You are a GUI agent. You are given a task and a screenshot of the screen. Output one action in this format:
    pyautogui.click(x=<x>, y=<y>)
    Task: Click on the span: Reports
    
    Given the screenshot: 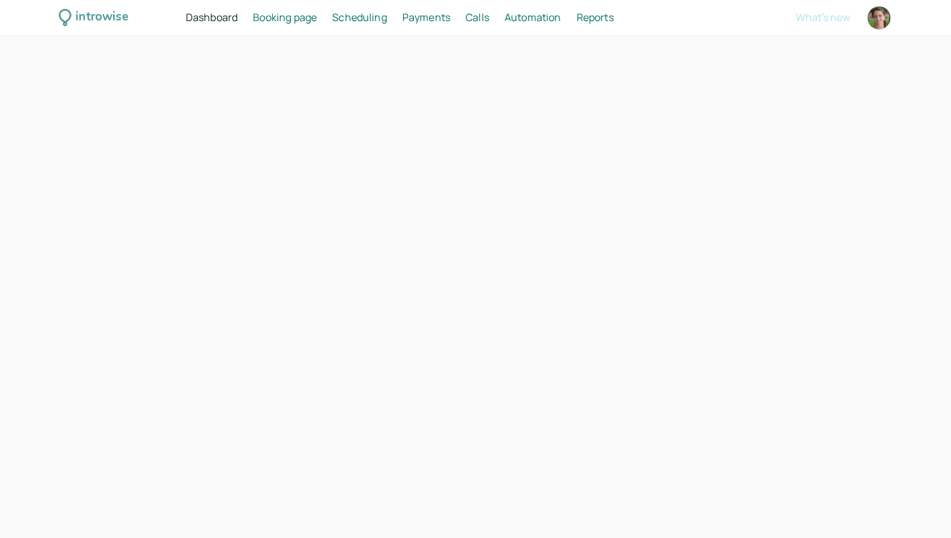 What is the action you would take?
    pyautogui.click(x=594, y=17)
    